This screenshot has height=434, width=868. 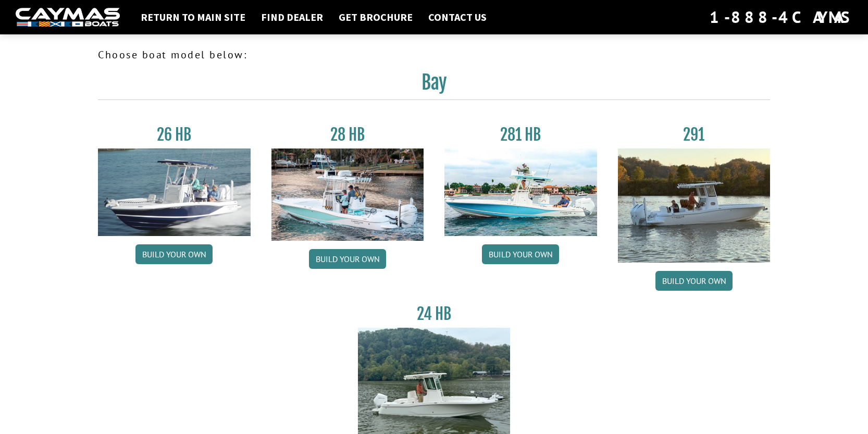 What do you see at coordinates (174, 134) in the screenshot?
I see `h3: 26 HB` at bounding box center [174, 134].